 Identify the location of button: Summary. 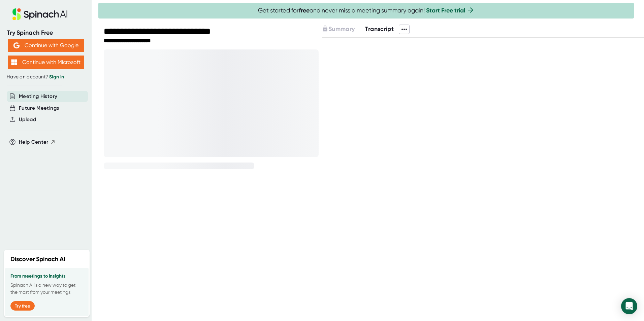
(338, 29).